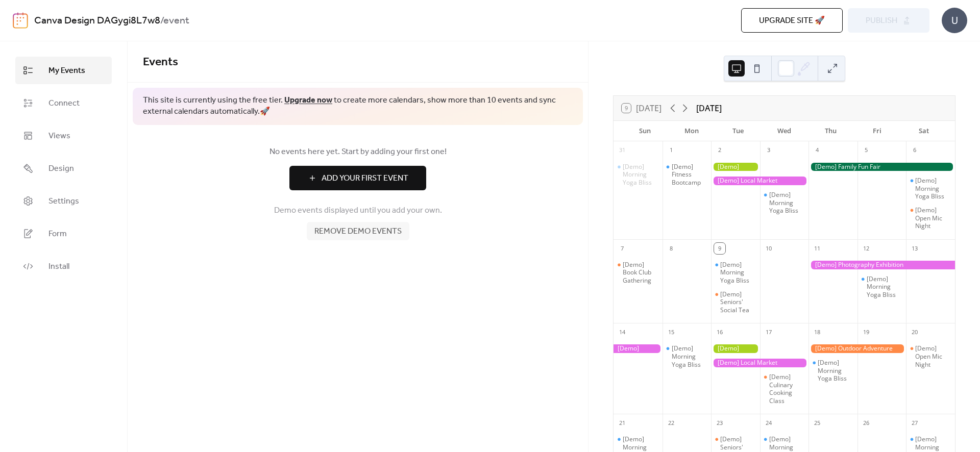 This screenshot has height=452, width=980. What do you see at coordinates (622, 150) in the screenshot?
I see `div: 31` at bounding box center [622, 150].